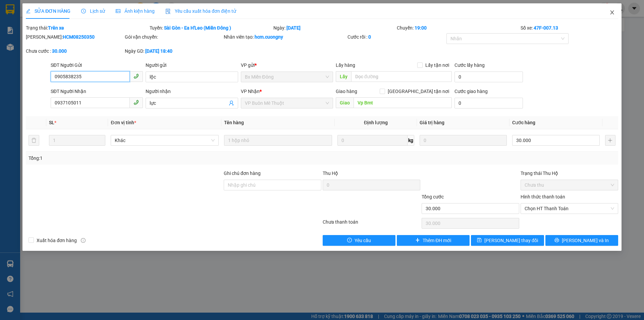  Describe the element at coordinates (97, 91) in the screenshot. I see `div: SĐT Người Nhận` at that location.